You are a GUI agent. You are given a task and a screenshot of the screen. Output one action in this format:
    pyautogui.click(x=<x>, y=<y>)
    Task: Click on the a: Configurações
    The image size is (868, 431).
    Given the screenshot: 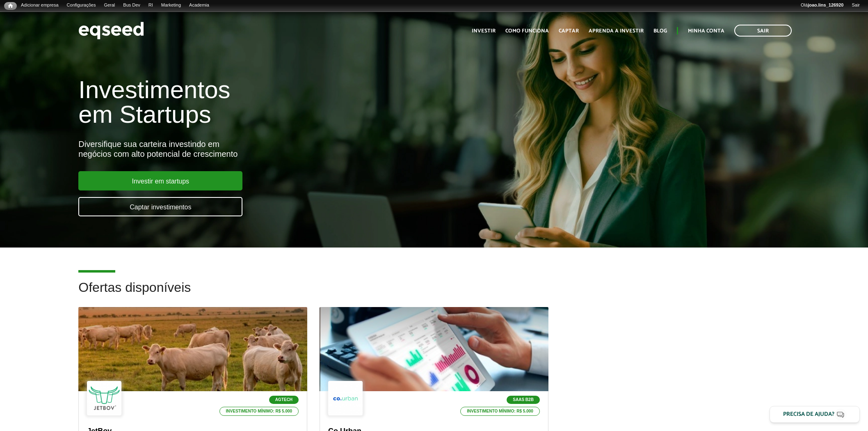 What is the action you would take?
    pyautogui.click(x=81, y=6)
    